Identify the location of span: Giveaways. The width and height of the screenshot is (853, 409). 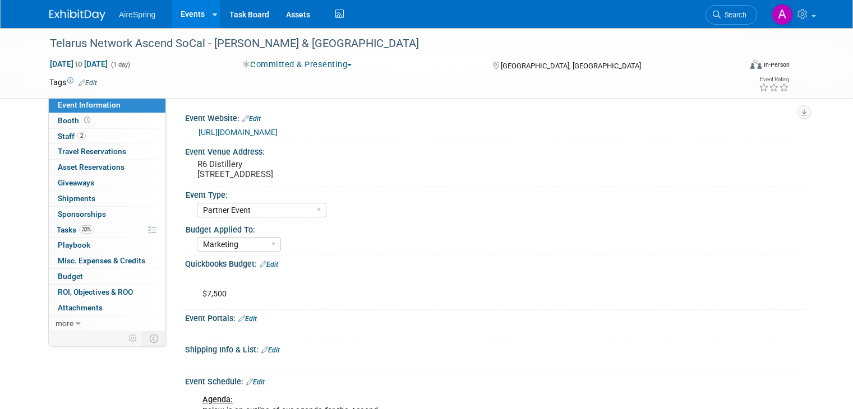
(76, 183).